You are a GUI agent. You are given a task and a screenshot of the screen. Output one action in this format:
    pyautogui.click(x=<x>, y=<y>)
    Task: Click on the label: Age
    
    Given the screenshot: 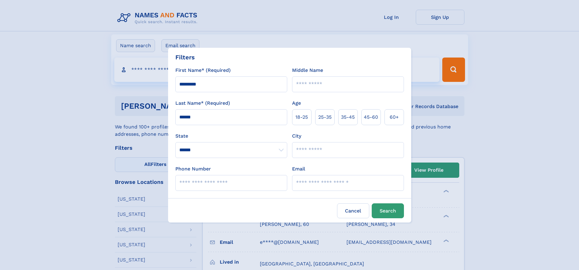 What is the action you would take?
    pyautogui.click(x=296, y=103)
    